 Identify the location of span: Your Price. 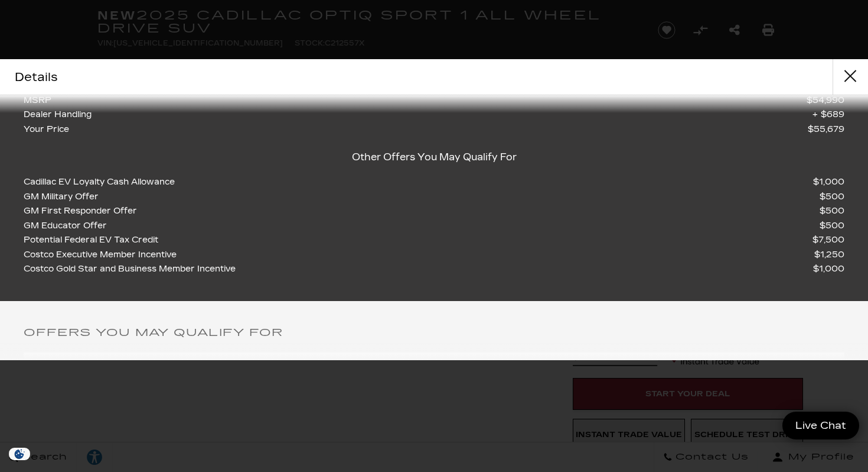
(49, 129).